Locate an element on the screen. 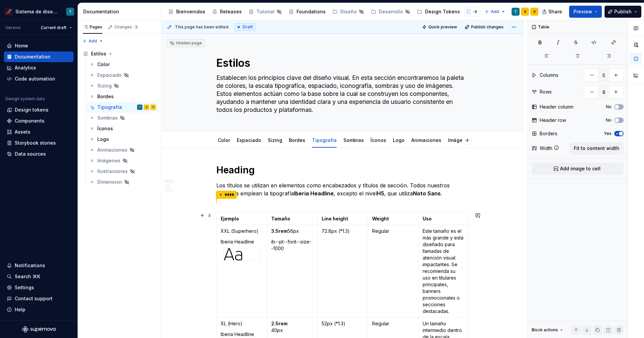 The width and height of the screenshot is (644, 338). div: Animaciones is located at coordinates (426, 140).